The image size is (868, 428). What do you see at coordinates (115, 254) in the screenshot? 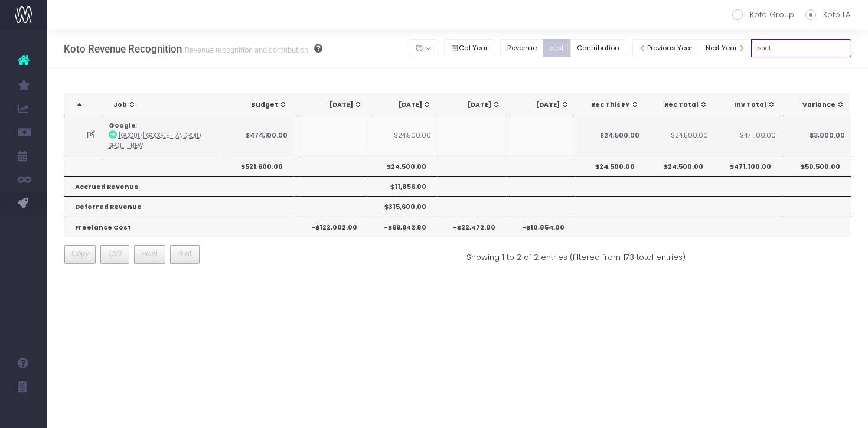
I see `span: CSV` at bounding box center [115, 254].